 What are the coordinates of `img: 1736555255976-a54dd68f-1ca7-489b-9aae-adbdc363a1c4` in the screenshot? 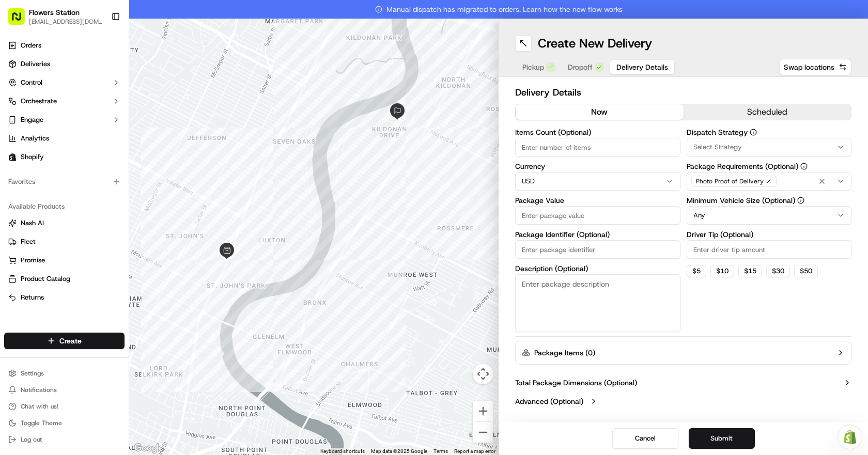 It's located at (20, 108).